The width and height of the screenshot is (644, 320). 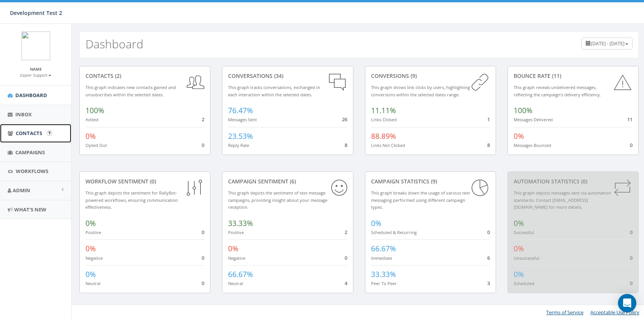 What do you see at coordinates (489, 119) in the screenshot?
I see `span: 1` at bounding box center [489, 119].